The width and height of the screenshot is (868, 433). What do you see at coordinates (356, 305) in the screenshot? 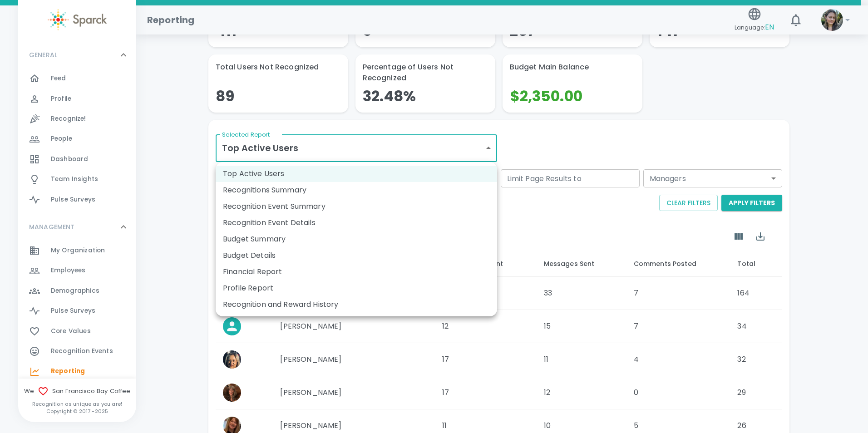
I see `li: Recognition and Reward History` at bounding box center [356, 305].